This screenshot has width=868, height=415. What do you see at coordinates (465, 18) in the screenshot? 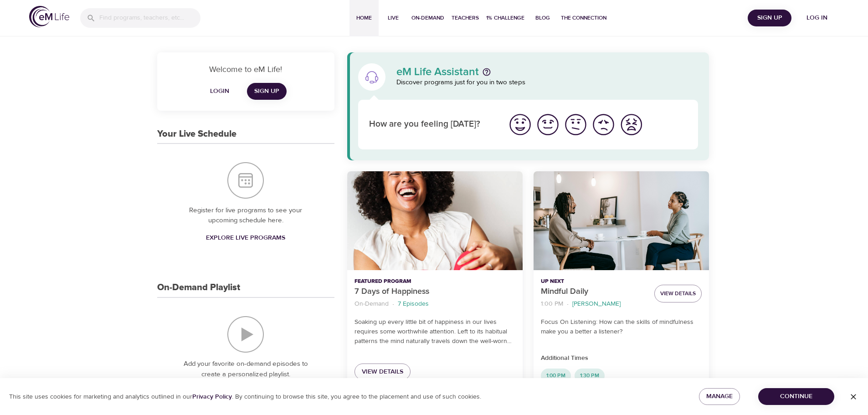
I see `span: Teachers` at bounding box center [465, 18].